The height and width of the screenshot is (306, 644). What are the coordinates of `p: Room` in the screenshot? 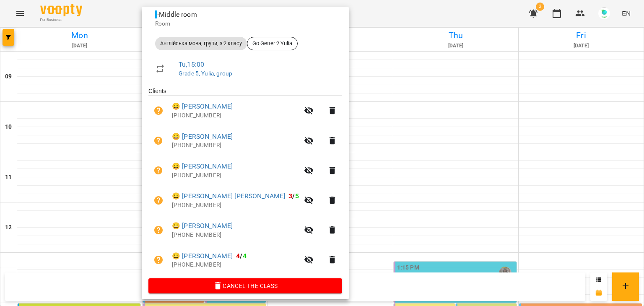 It's located at (245, 24).